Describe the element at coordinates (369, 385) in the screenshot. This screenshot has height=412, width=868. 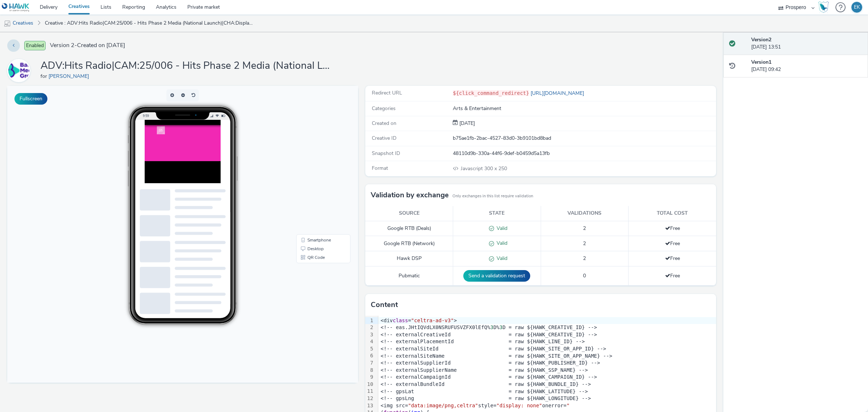
I see `div: 10` at that location.